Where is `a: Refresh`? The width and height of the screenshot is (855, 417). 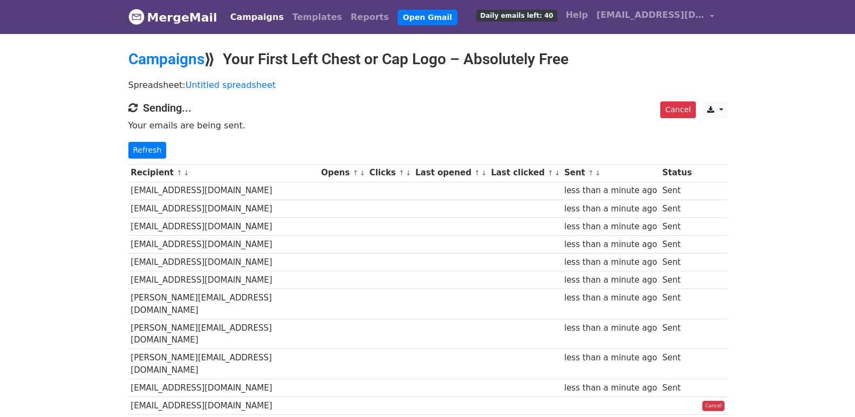 a: Refresh is located at coordinates (147, 150).